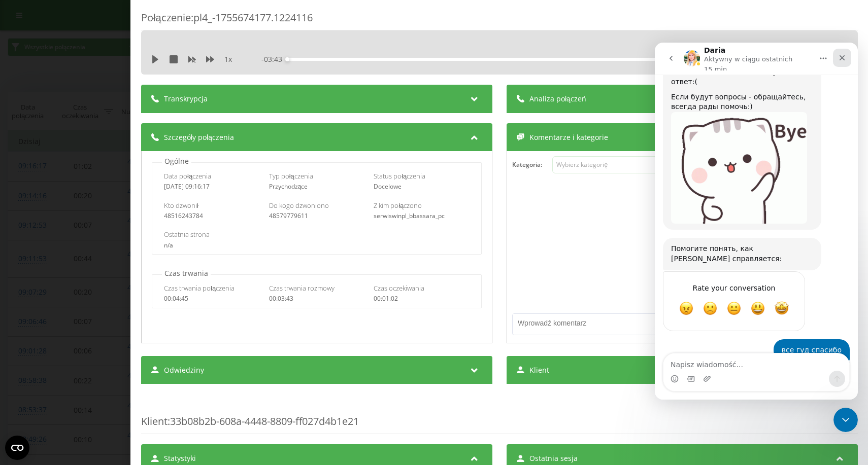 Image resolution: width=868 pixels, height=465 pixels. Describe the element at coordinates (422, 298) in the screenshot. I see `div: 00:01:02` at that location.